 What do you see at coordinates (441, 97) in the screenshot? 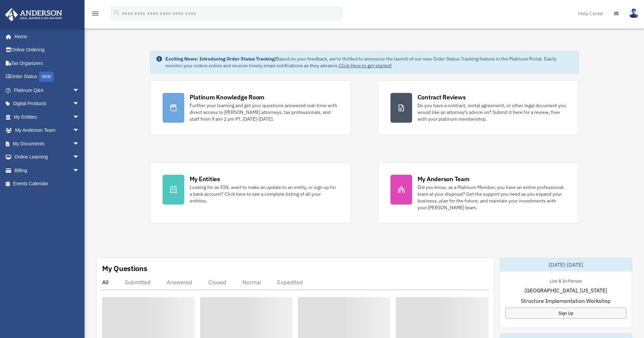
I see `div: Contract Reviews` at bounding box center [441, 97].